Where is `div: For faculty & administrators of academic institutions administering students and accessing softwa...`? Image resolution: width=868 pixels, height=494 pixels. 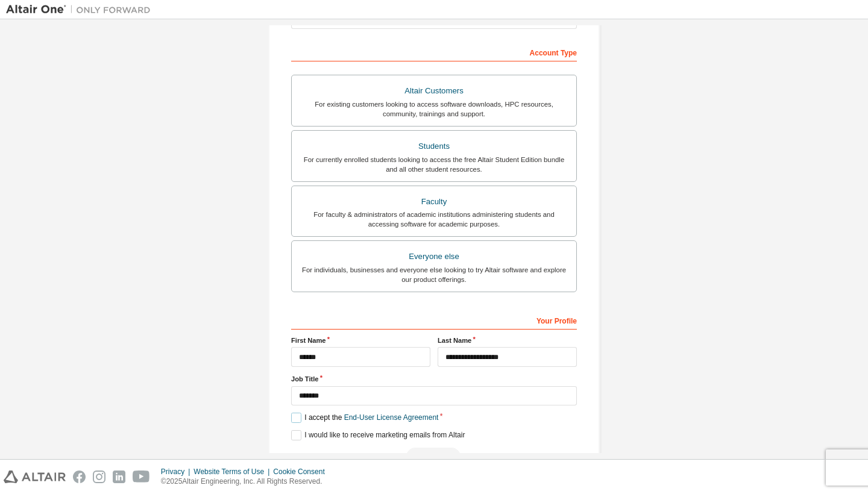
div: For faculty & administrators of academic institutions administering students and accessing softwa... is located at coordinates (434, 220).